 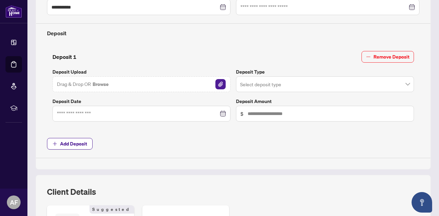 What do you see at coordinates (388, 57) in the screenshot?
I see `button: Remove Deposit` at bounding box center [388, 57].